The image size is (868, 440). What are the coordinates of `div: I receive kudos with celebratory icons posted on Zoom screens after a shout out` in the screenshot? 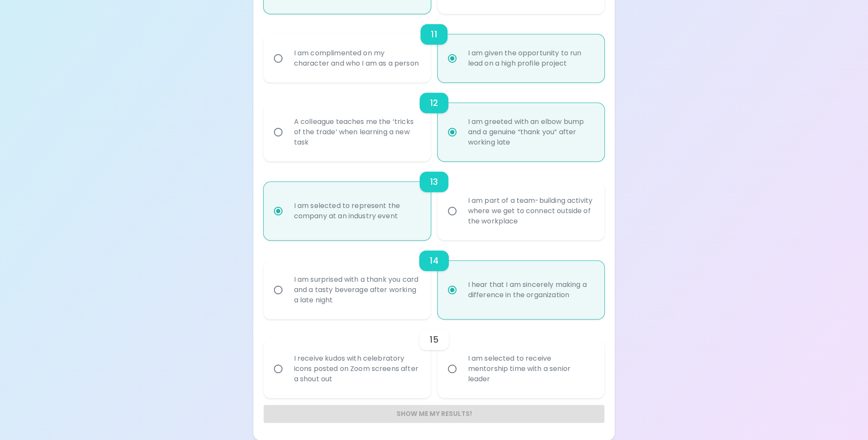 It's located at (357, 369).